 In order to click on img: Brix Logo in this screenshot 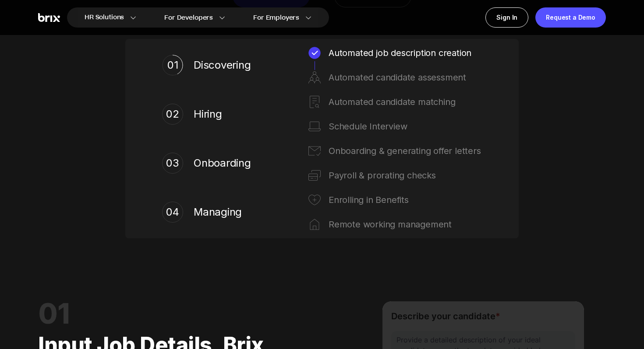, I will do `click(49, 18)`.